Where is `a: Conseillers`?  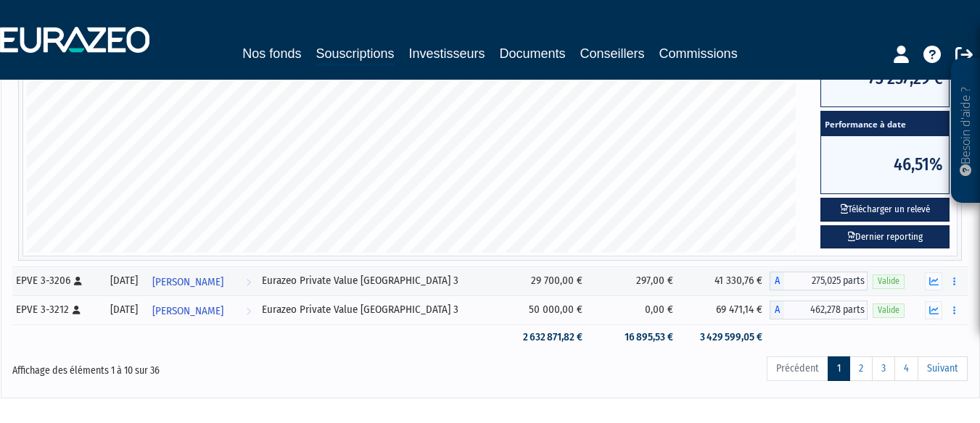
a: Conseillers is located at coordinates (612, 54).